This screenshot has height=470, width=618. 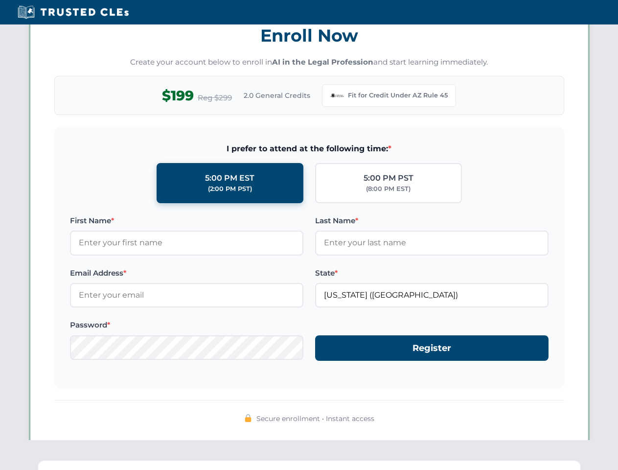 What do you see at coordinates (309, 35) in the screenshot?
I see `h3: Enroll Now` at bounding box center [309, 35].